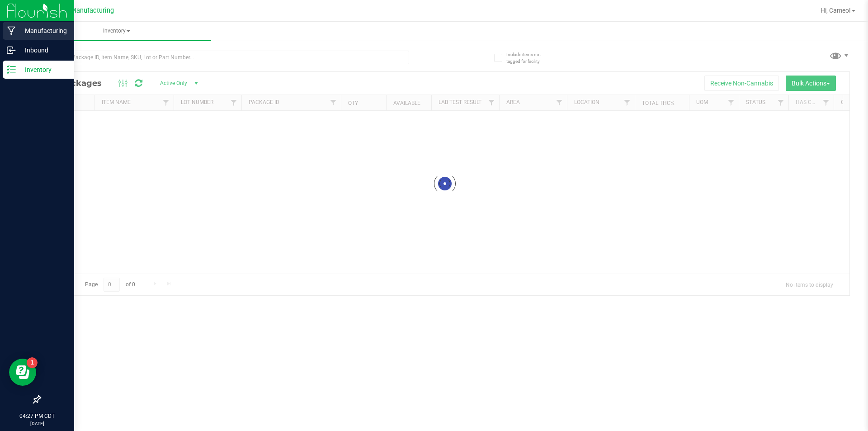  What do you see at coordinates (37, 416) in the screenshot?
I see `p: 04:27 PM CDT` at bounding box center [37, 416].